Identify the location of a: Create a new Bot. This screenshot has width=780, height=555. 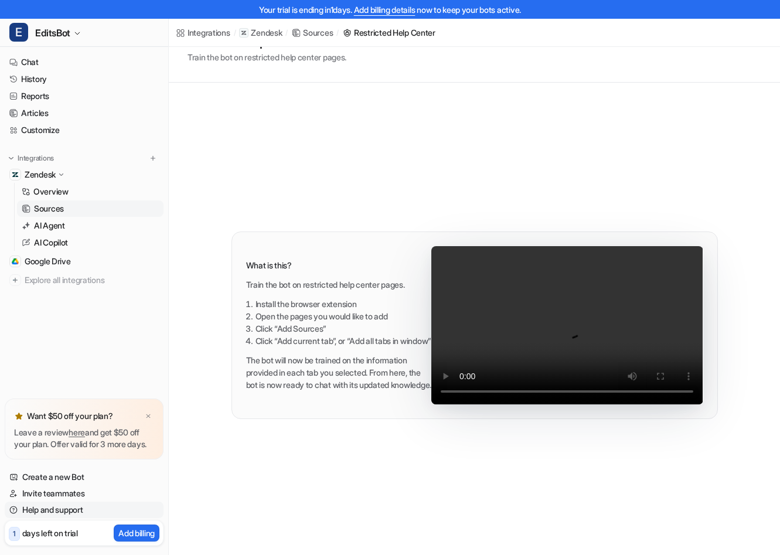
(84, 477).